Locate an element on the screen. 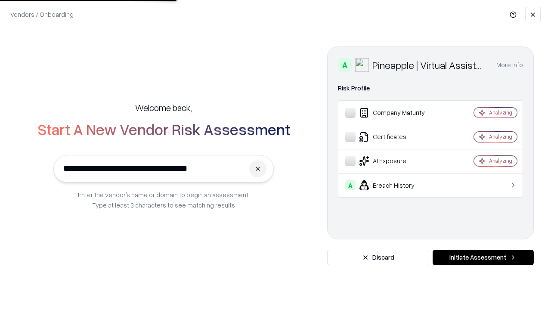 Image resolution: width=551 pixels, height=310 pixels. p: Vendors / Onboarding is located at coordinates (42, 14).